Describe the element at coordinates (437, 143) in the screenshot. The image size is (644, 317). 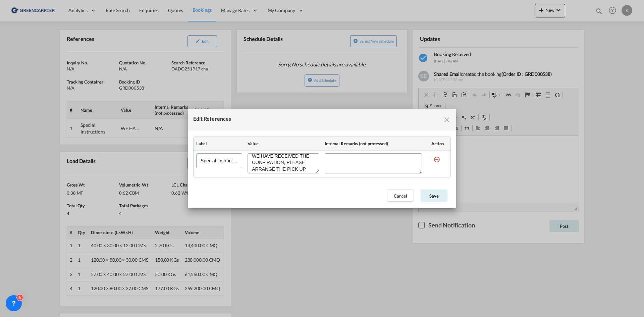
I see `th: Action` at that location.